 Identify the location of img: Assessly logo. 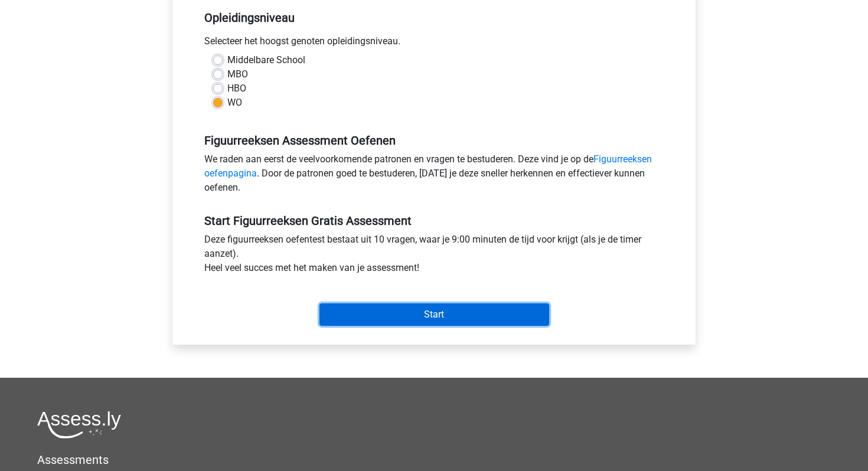
(79, 424).